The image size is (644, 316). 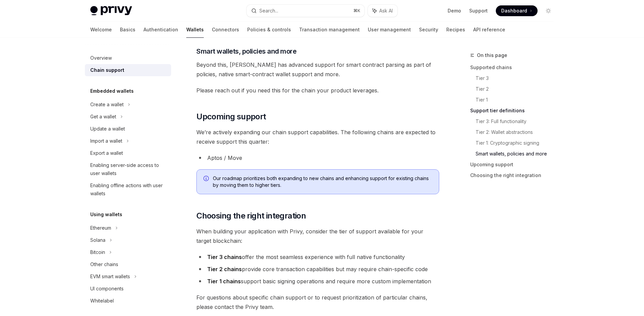 I want to click on div: Search..., so click(x=269, y=11).